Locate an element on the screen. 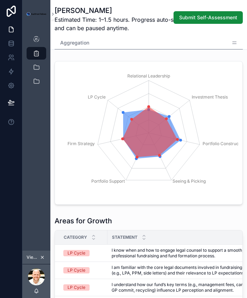 This screenshot has width=247, height=298. tspan: Firm Strategy is located at coordinates (81, 143).